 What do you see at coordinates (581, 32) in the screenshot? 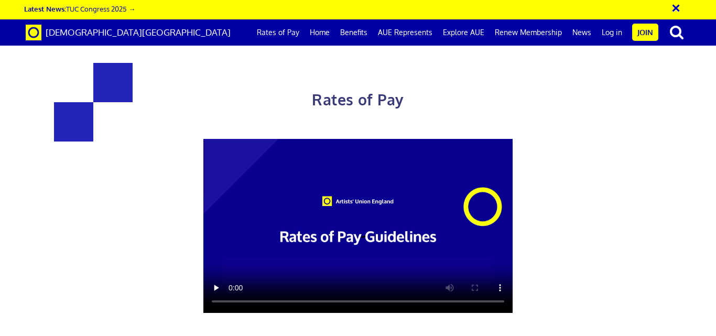
I see `a: News` at bounding box center [581, 32].